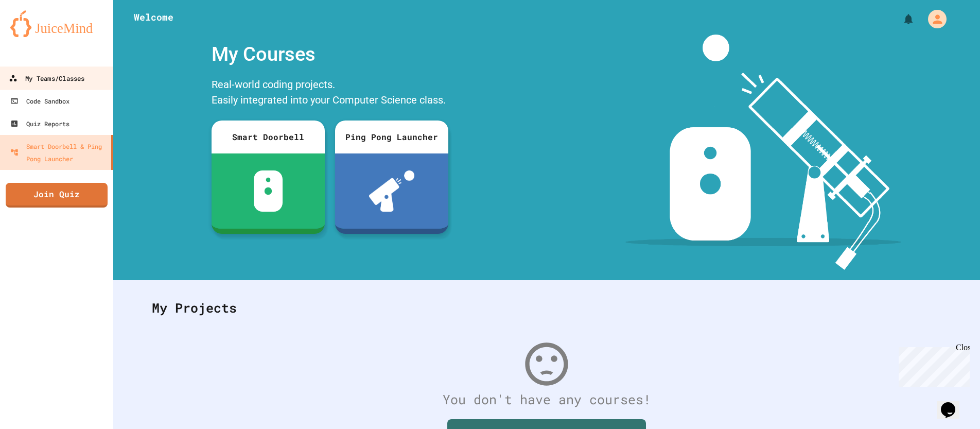 Image resolution: width=980 pixels, height=429 pixels. What do you see at coordinates (330, 93) in the screenshot?
I see `div: Real-world coding projects. Easily integrated into your Computer Science class.` at bounding box center [330, 93].